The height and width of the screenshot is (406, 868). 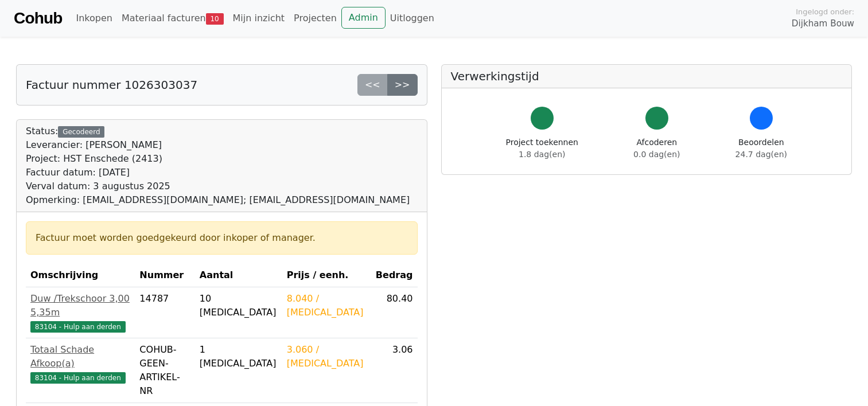 What do you see at coordinates (218, 187) in the screenshot?
I see `div: Verval datum: 3 augustus 2025` at bounding box center [218, 187].